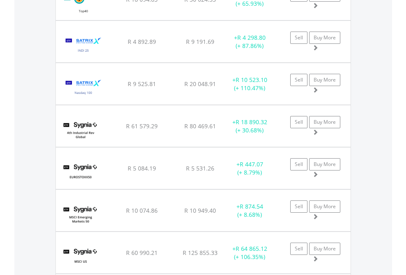 Image resolution: width=406 pixels, height=275 pixels. I want to click on span: R 20 048.91, so click(200, 84).